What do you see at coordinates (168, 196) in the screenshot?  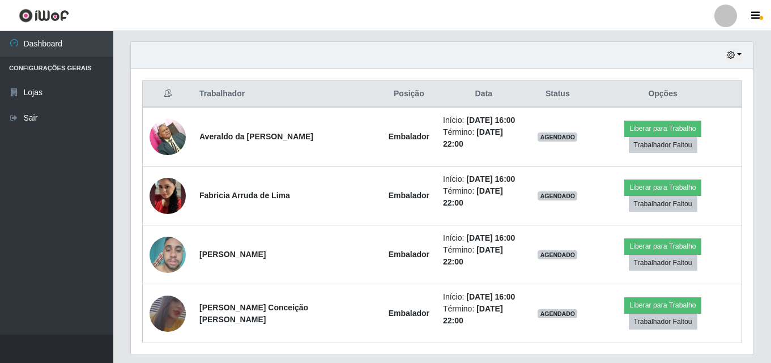 I see `img: 1734129237626.jpeg` at bounding box center [168, 196].